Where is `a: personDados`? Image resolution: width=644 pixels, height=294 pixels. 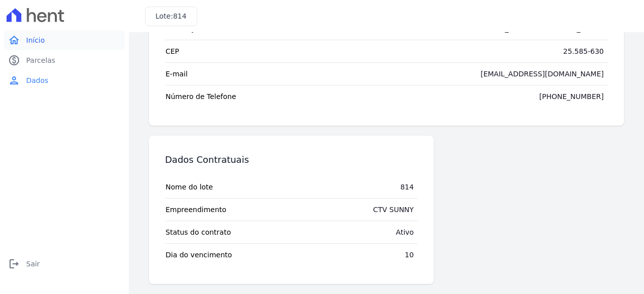 a: personDados is located at coordinates (64, 80).